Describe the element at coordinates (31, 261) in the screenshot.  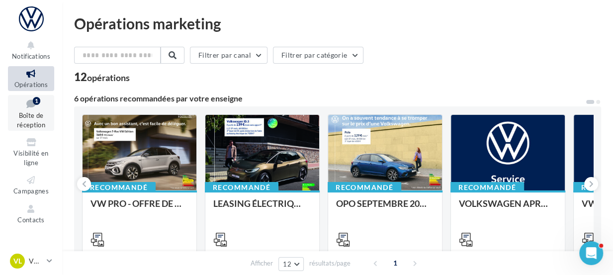
I see `a: VL VW LAON` at that location.